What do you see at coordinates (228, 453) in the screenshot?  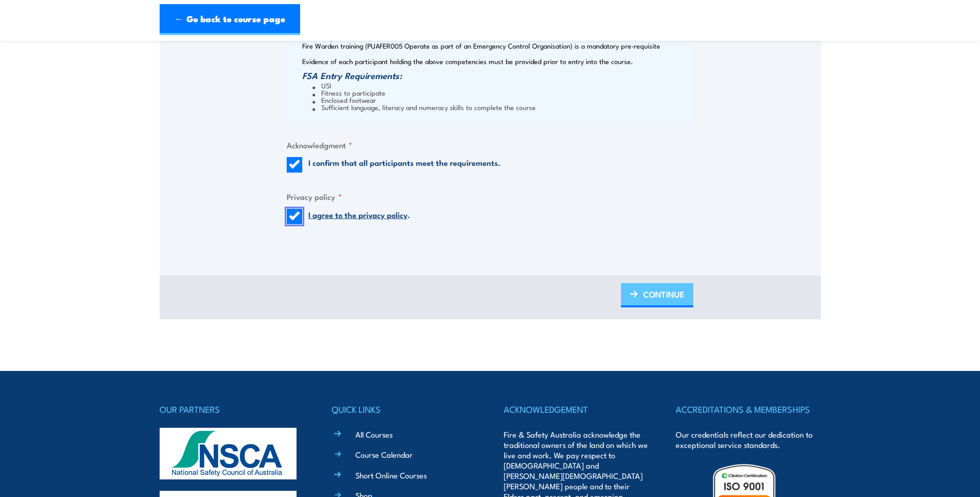 I see `img: nsca-logo-footer` at bounding box center [228, 453].